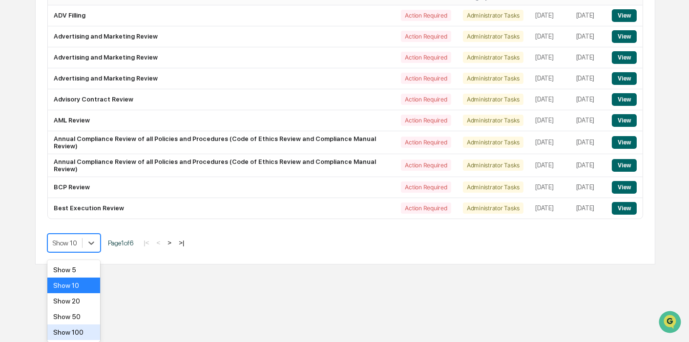 Image resolution: width=689 pixels, height=342 pixels. Describe the element at coordinates (221, 187) in the screenshot. I see `td: BCP Review` at that location.